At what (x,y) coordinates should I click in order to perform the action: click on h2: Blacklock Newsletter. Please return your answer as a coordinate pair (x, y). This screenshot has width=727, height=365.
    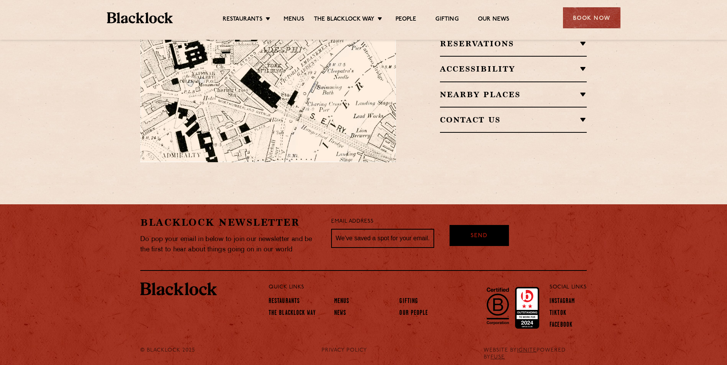
    Looking at the image, I should click on (230, 223).